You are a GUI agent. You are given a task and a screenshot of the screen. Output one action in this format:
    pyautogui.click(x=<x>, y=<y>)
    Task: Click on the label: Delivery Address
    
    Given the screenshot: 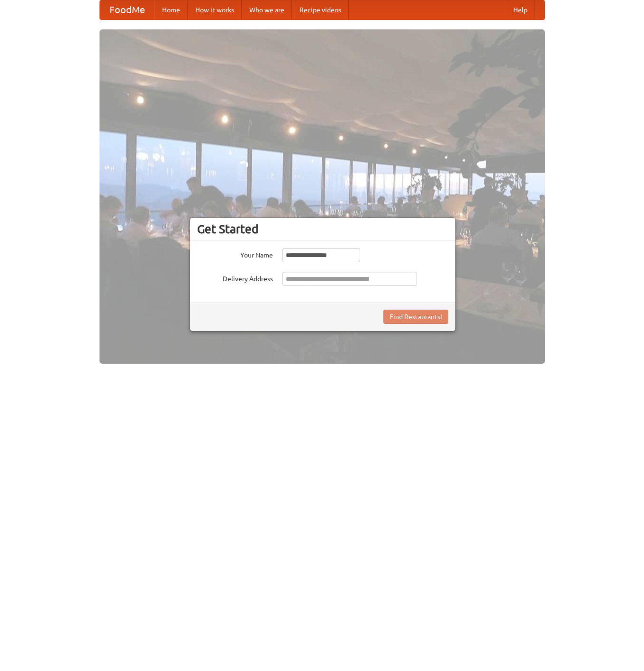 What is the action you would take?
    pyautogui.click(x=235, y=277)
    